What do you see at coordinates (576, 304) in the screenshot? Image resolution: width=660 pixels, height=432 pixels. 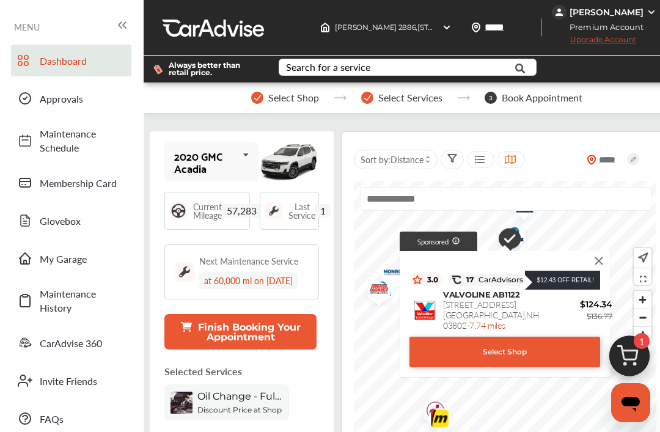 I see `span: $124.34` at bounding box center [576, 304].